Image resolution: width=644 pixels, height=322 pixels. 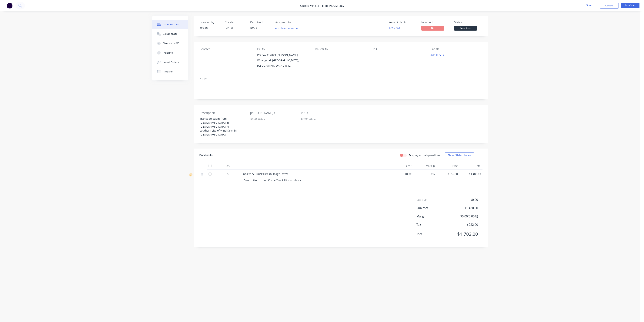 I want to click on button: Show / Hide columns, so click(x=459, y=155).